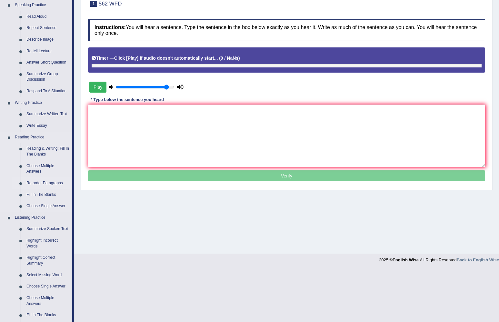 This screenshot has height=322, width=499. I want to click on a: Read Aloud, so click(48, 17).